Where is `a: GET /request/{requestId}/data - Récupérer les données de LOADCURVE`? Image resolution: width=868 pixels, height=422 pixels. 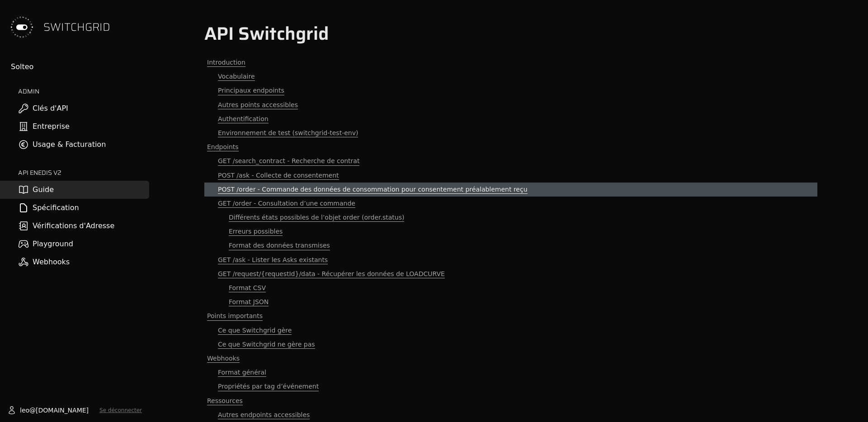 a: GET /request/{requestId}/data - Récupérer les données de LOADCURVE is located at coordinates (511, 274).